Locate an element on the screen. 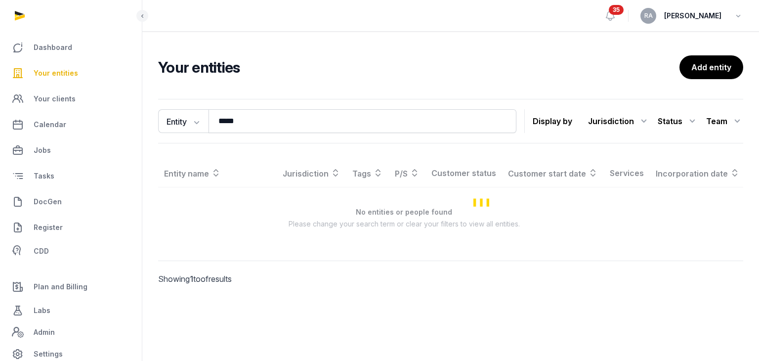  div: Jurisdiction is located at coordinates (619, 121).